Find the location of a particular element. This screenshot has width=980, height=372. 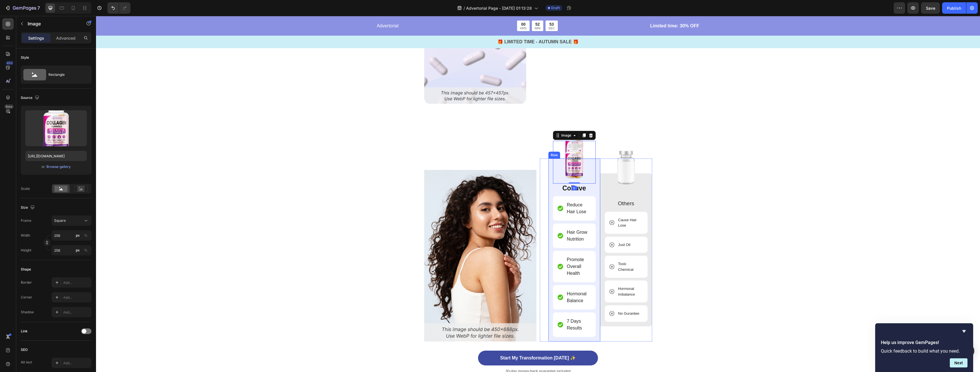

p: Image is located at coordinates (52, 24).